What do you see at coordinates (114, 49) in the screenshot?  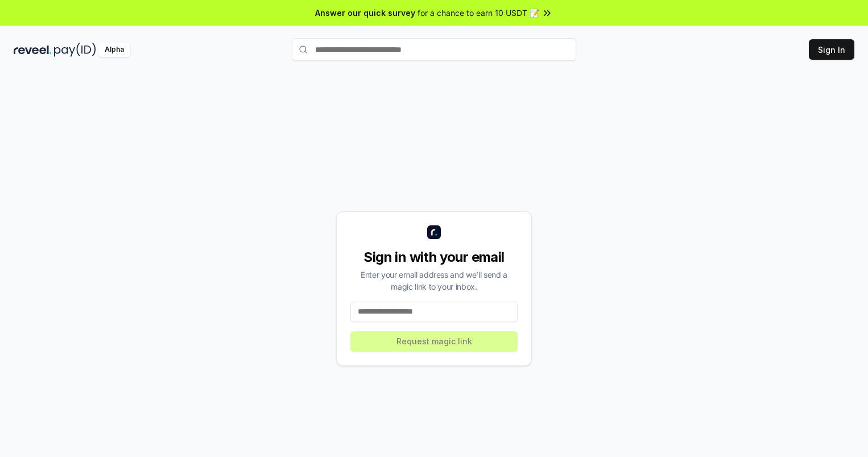 I see `div: Alpha` at bounding box center [114, 49].